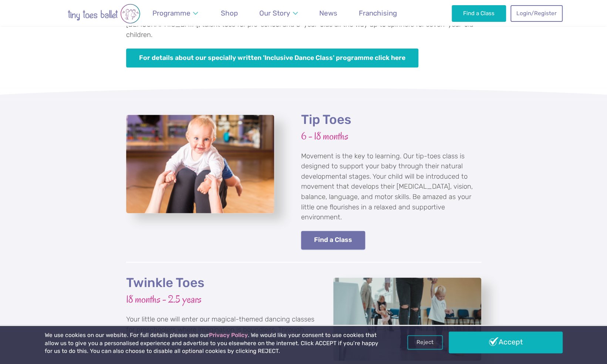 The height and width of the screenshot is (364, 607). What do you see at coordinates (221, 299) in the screenshot?
I see `h3: 18 months - 2.5 years` at bounding box center [221, 299].